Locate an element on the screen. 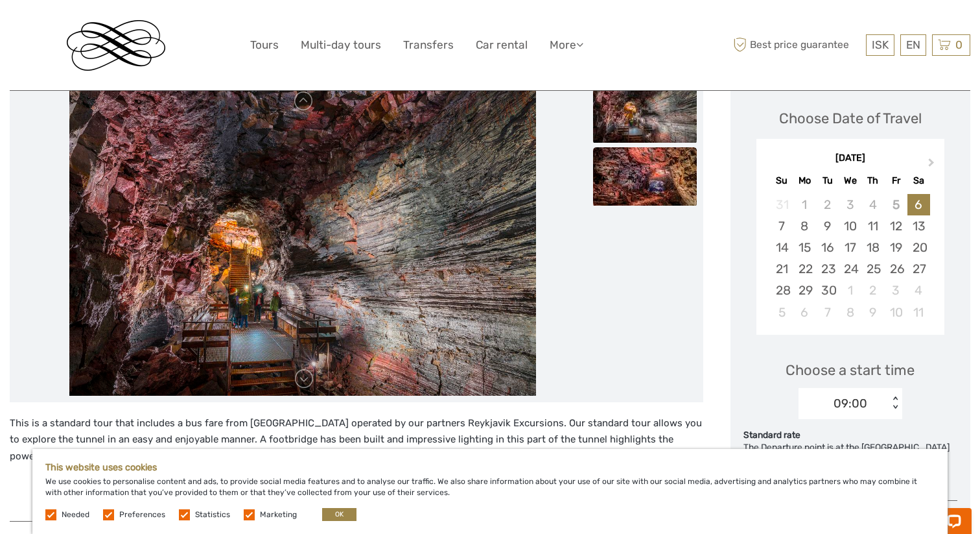 The height and width of the screenshot is (534, 980). div: Choose Saturday, September 13th, 2025 is located at coordinates (919, 226).